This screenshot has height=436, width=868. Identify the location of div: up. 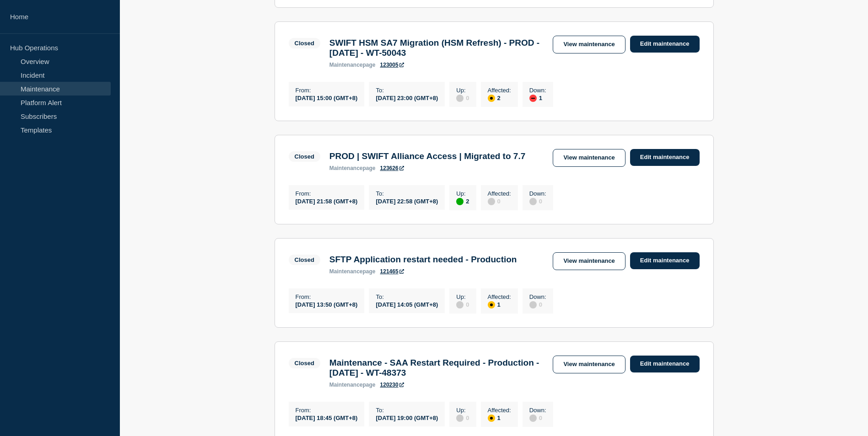
(460, 202).